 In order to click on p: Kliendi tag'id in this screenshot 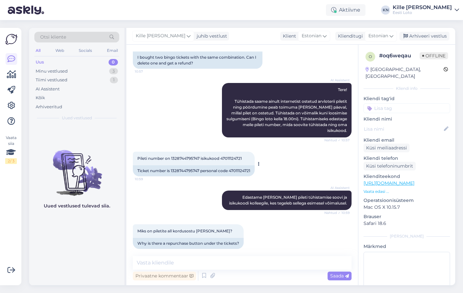, I will do `click(406, 98)`.